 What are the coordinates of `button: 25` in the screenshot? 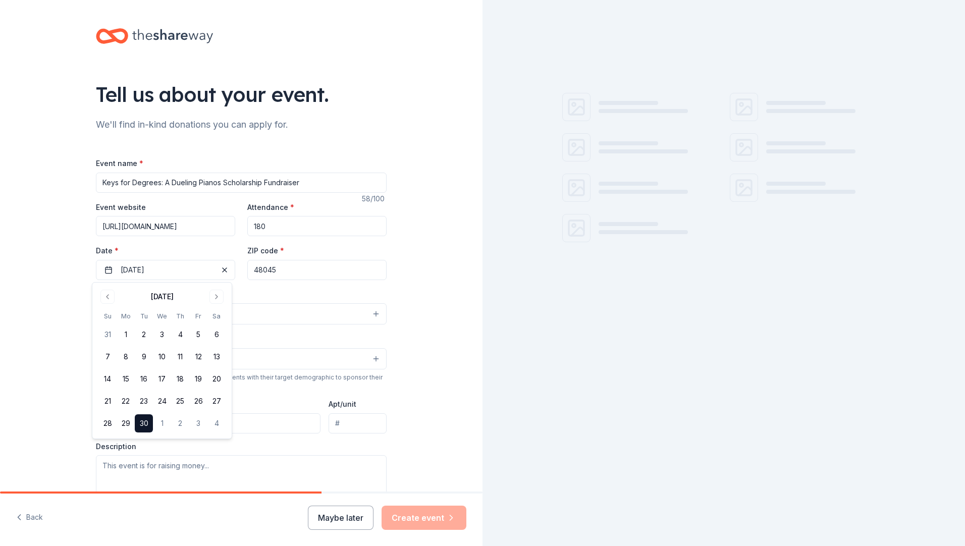 It's located at (180, 401).